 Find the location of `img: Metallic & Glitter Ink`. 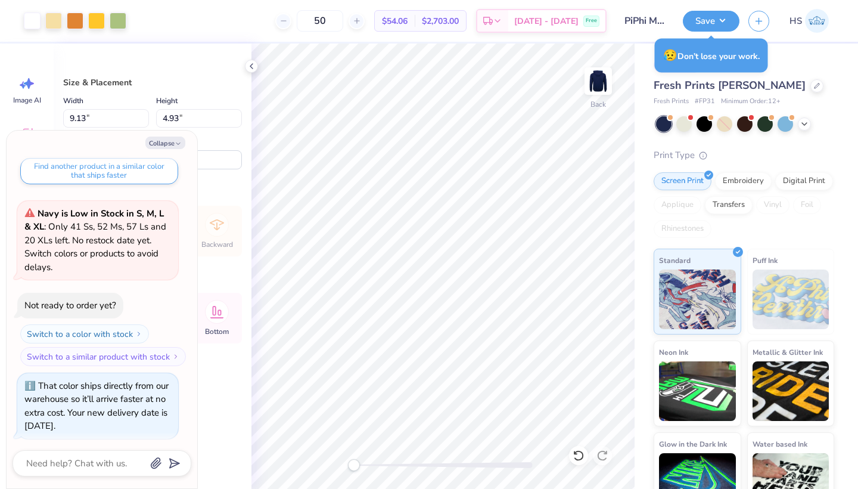

img: Metallic & Glitter Ink is located at coordinates (791, 391).